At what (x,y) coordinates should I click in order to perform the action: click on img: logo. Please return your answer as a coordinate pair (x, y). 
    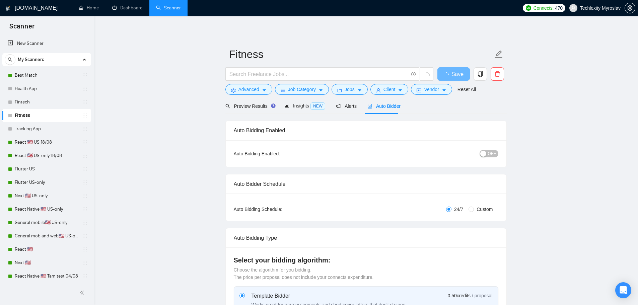
    Looking at the image, I should click on (8, 8).